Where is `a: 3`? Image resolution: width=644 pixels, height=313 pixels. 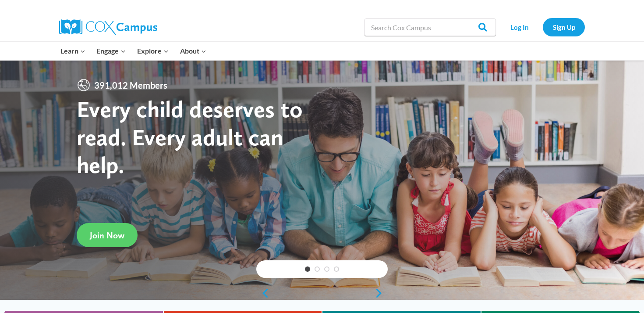
a: 3 is located at coordinates (327, 269).